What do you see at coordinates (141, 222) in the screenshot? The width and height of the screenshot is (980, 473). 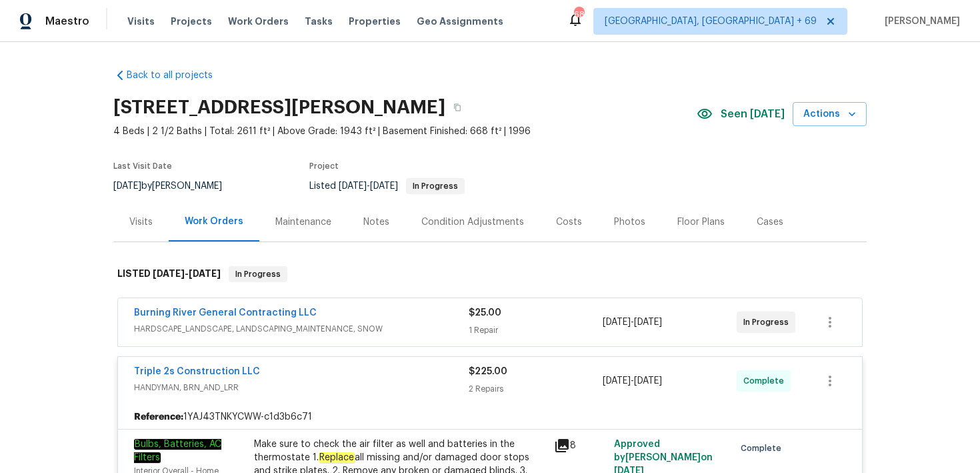 I see `div: Visits` at bounding box center [141, 222].